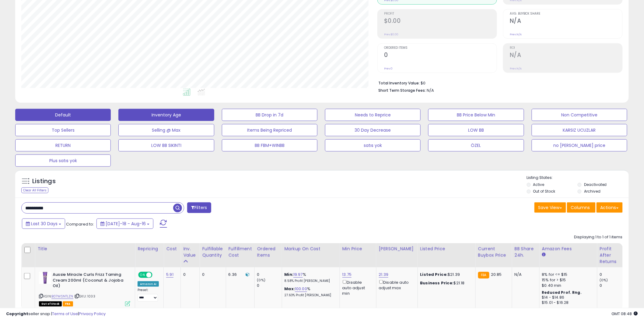 The image size is (644, 320). I want to click on a: 19.97, so click(298, 275).